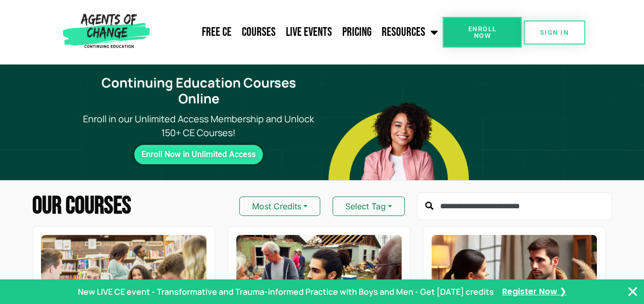  I want to click on span: SIGN IN, so click(554, 33).